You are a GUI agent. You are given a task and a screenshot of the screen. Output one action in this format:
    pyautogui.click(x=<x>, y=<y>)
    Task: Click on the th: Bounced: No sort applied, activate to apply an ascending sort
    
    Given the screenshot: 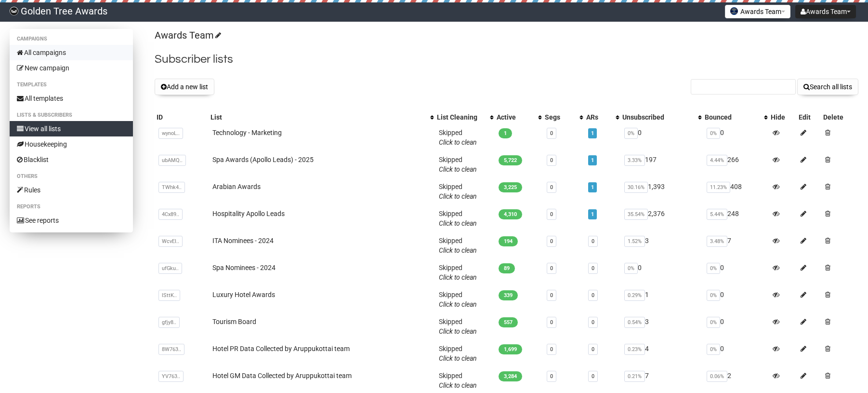 What is the action you would take?
    pyautogui.click(x=735, y=118)
    